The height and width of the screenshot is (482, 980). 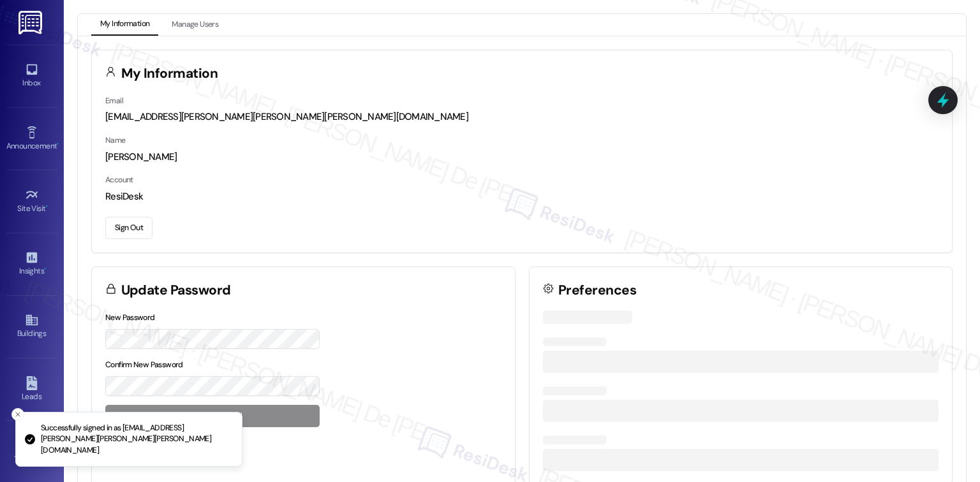 I want to click on label: Name, so click(x=116, y=140).